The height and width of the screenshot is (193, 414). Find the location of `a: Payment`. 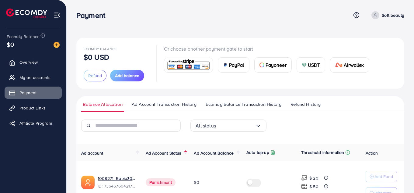

a: Payment is located at coordinates (33, 92).